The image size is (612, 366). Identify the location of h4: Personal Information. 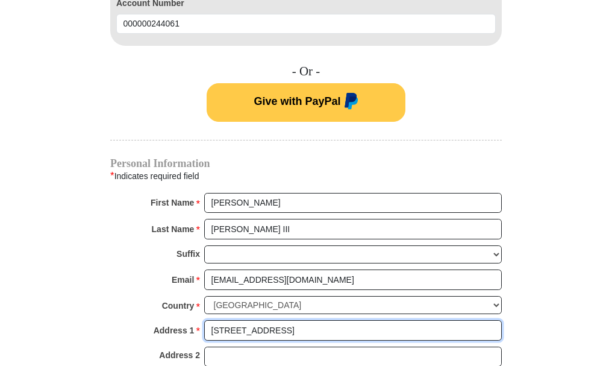
(306, 163).